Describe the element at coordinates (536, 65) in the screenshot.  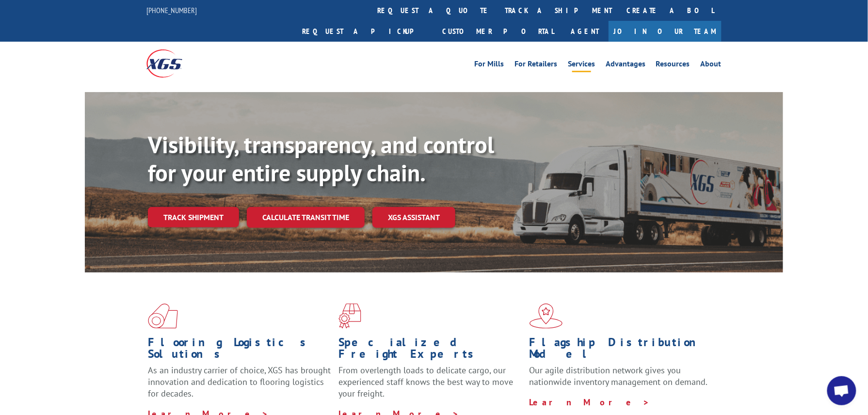
I see `a: For Retailers` at that location.